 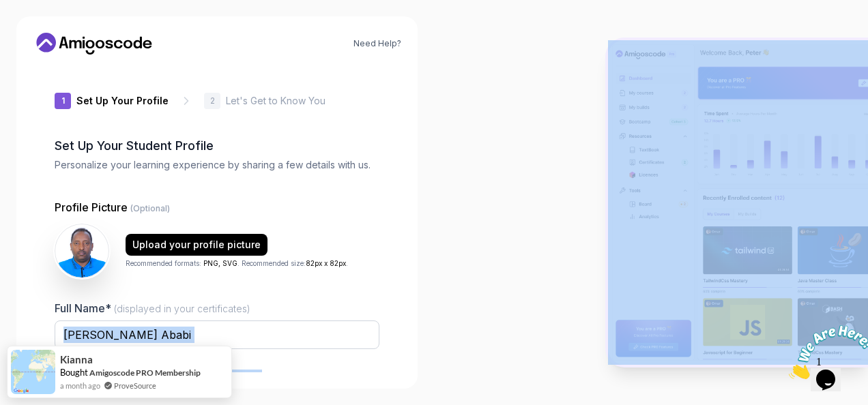 I want to click on button: Upload your profile picture, so click(x=197, y=245).